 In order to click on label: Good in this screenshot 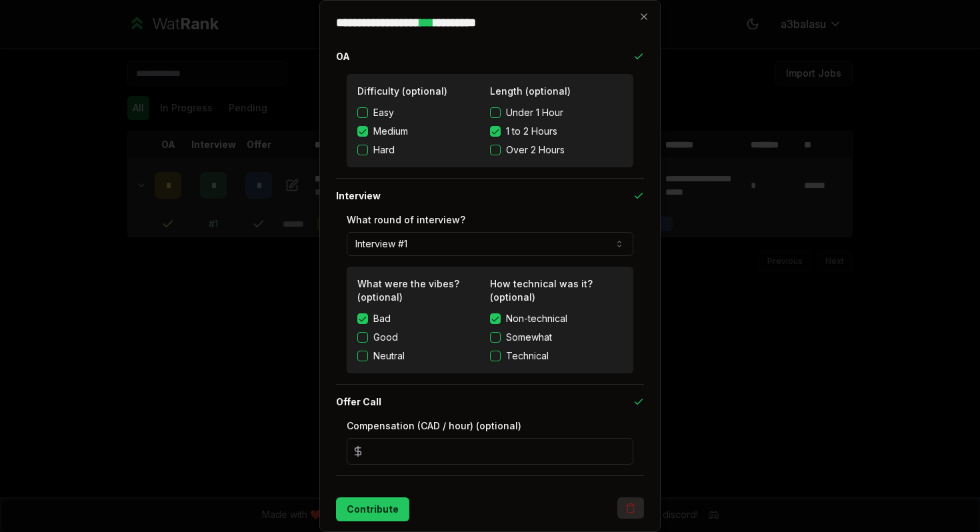, I will do `click(385, 337)`.